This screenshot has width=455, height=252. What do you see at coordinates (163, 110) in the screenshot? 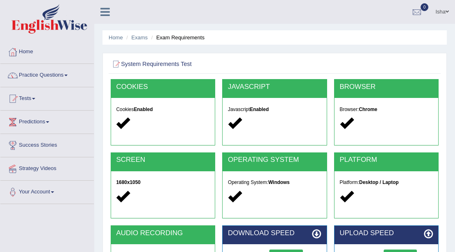
I see `h5: Cookies` at bounding box center [163, 110].